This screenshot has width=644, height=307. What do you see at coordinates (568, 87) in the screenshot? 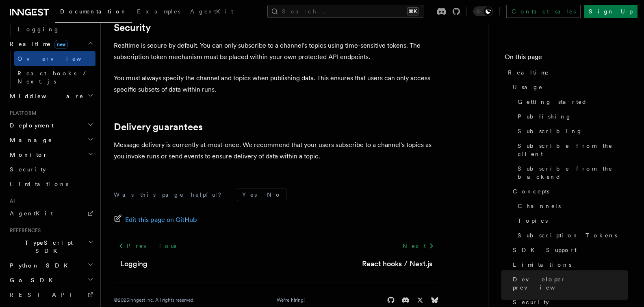
I see `a: Usage` at bounding box center [568, 87].